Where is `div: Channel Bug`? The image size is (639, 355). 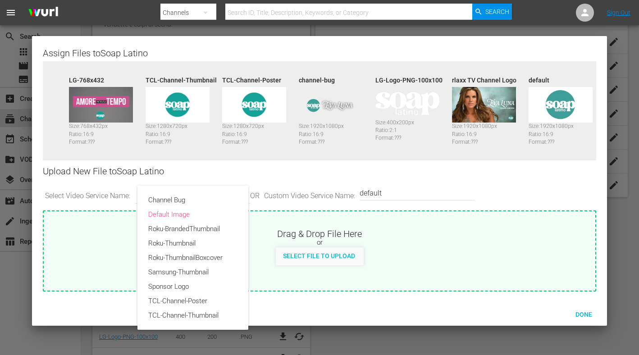
div: Channel Bug is located at coordinates (193, 200).